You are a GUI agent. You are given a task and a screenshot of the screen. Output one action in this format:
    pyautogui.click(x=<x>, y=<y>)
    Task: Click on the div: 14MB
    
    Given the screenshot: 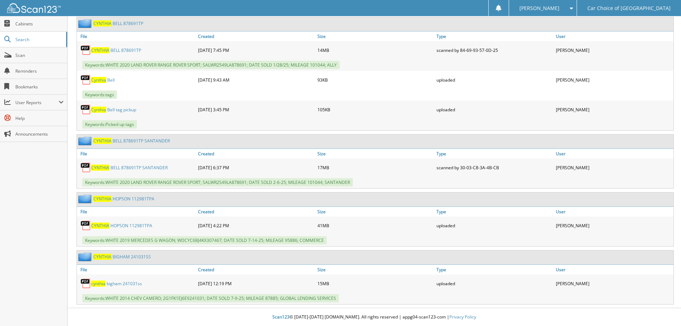 What is the action you would take?
    pyautogui.click(x=376, y=50)
    